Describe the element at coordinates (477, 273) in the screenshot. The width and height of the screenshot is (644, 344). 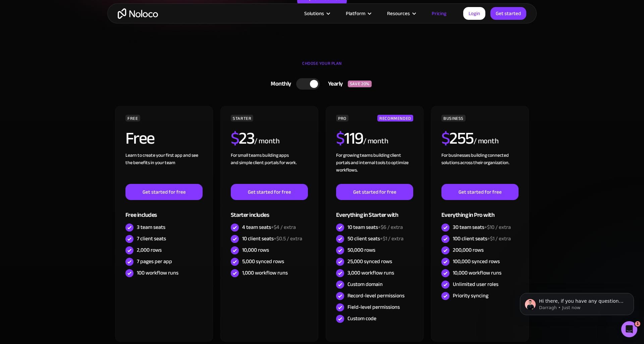
I see `div: 10,000 workflow runs` at that location.